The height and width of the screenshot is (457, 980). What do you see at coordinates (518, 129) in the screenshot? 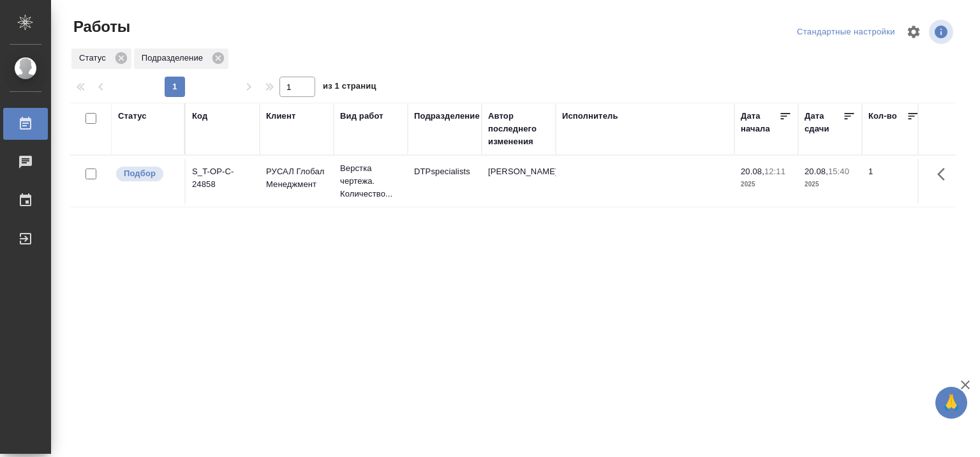
I see `div: Автор последнего изменения` at bounding box center [518, 129].